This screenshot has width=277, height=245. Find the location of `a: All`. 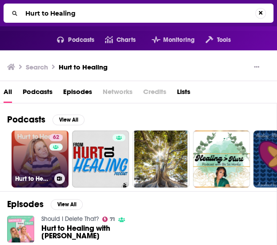

a: All is located at coordinates (8, 93).